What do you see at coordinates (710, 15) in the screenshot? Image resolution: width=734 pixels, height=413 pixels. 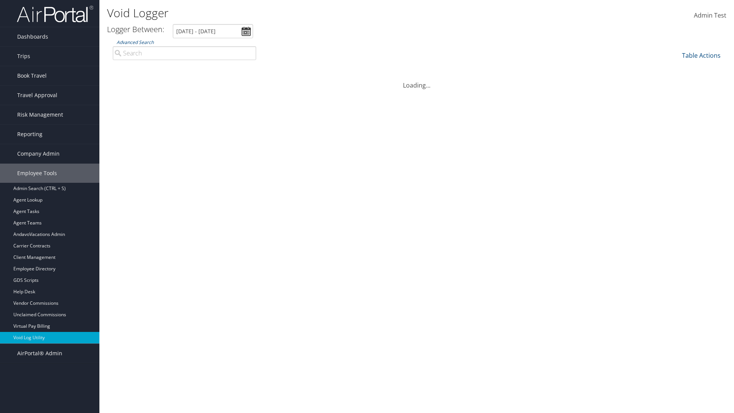 I see `span: Admin Test` at bounding box center [710, 15].